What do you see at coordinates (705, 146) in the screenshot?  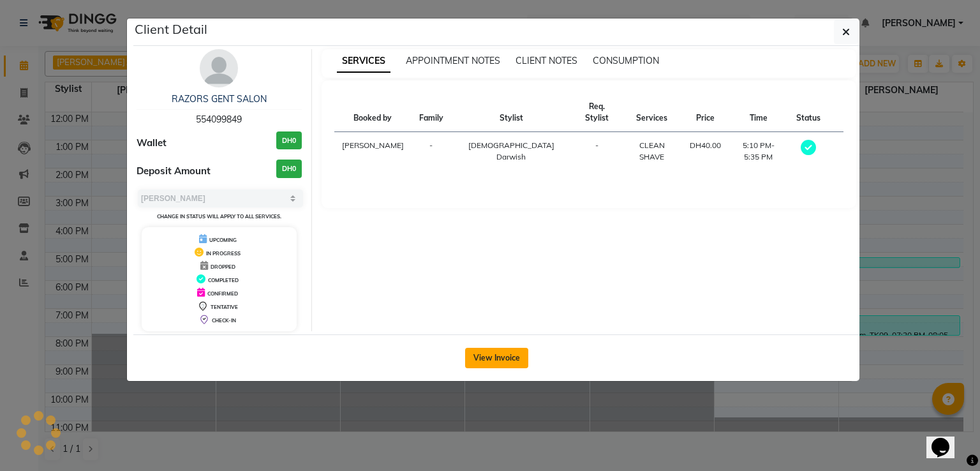 I see `div: DH40.00` at bounding box center [705, 146].